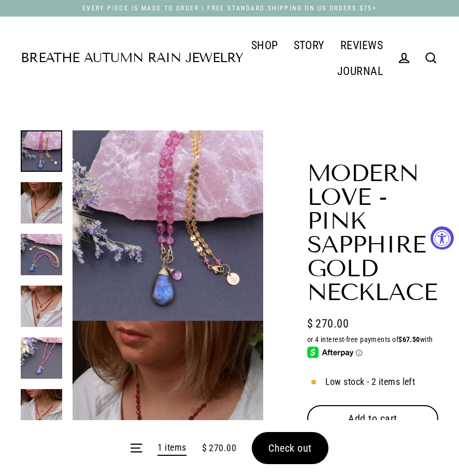  Describe the element at coordinates (372, 233) in the screenshot. I see `h1: Modern Love - Pink Sapphire Gold Necklace` at that location.